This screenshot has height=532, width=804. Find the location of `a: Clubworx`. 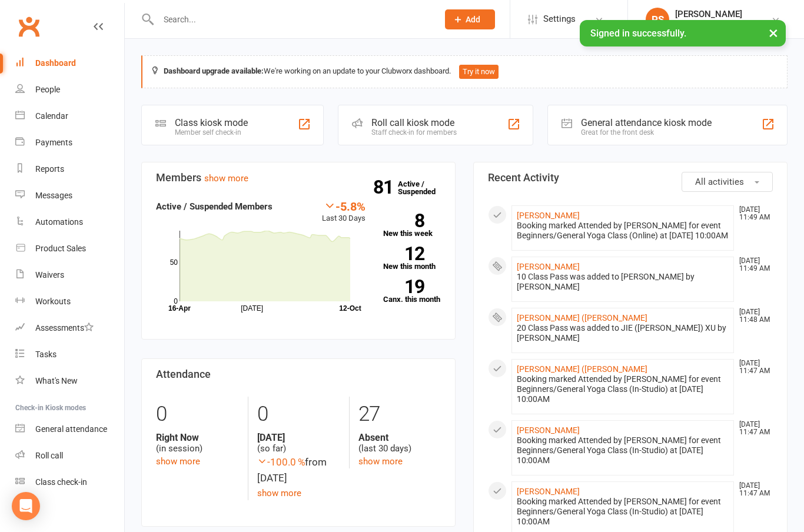

a: Clubworx is located at coordinates (29, 26).